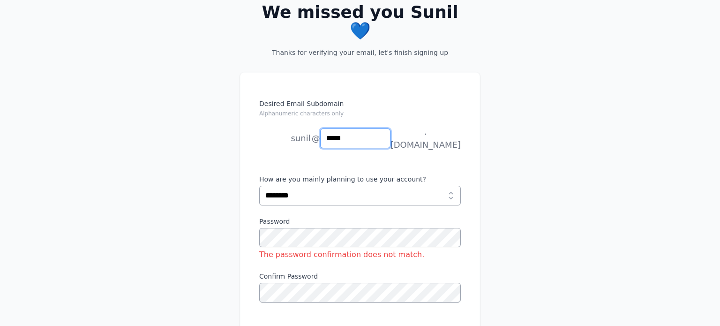 This screenshot has height=326, width=720. Describe the element at coordinates (360, 22) in the screenshot. I see `h2: We missed you Sunil 💙` at that location.